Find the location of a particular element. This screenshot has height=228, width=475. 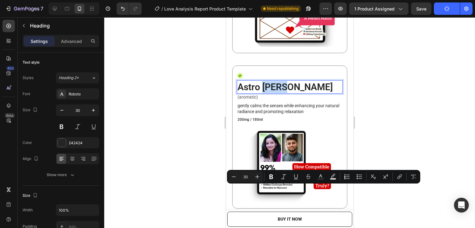

button: Save is located at coordinates (421, 9).